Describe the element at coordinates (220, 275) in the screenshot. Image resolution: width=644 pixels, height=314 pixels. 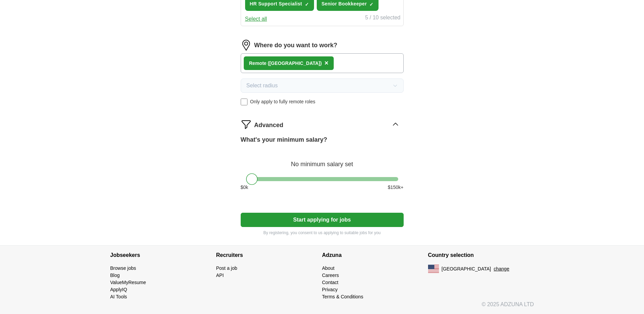
I see `a: API` at that location.